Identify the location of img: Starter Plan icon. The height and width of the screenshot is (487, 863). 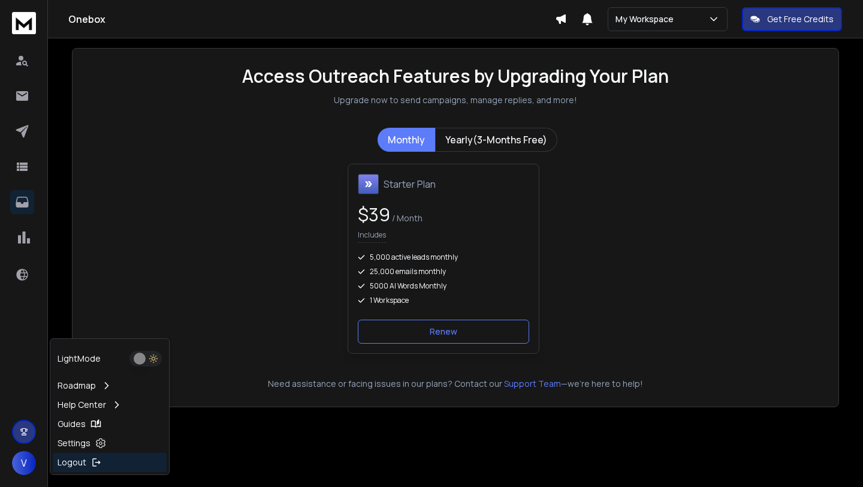
(368, 184).